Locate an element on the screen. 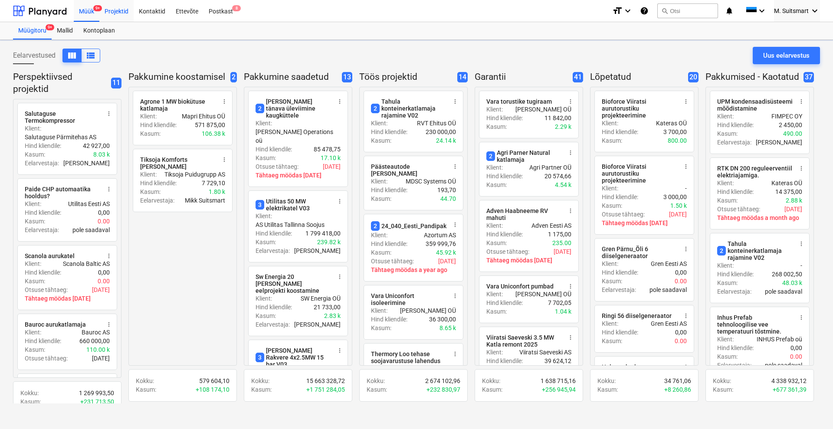 The width and height of the screenshot is (833, 429). p: SW Energia OÜ is located at coordinates (320, 298).